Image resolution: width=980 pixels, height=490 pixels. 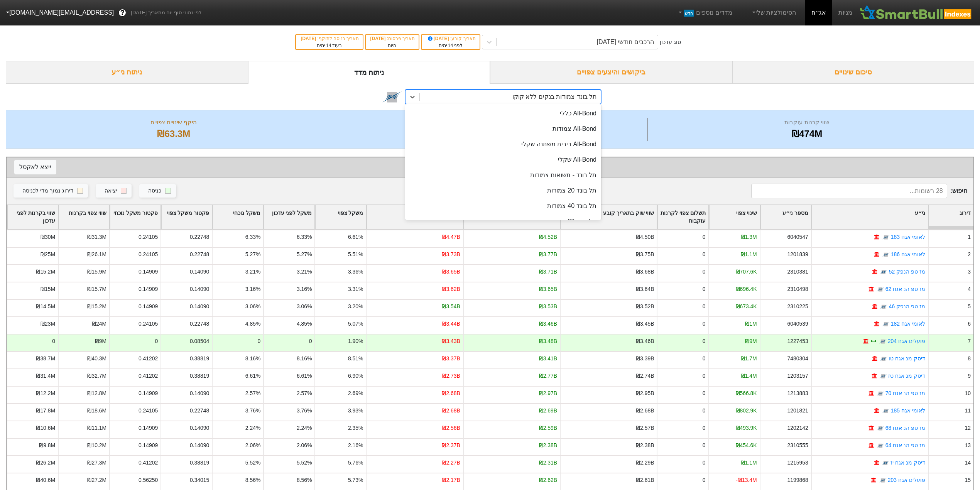 I want to click on div: ניתוח ני״ע, so click(x=127, y=72).